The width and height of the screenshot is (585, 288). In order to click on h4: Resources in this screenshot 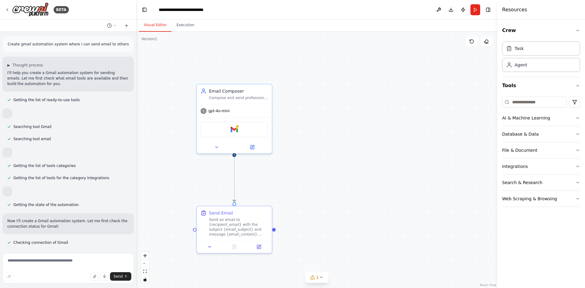, I will do `click(515, 10)`.